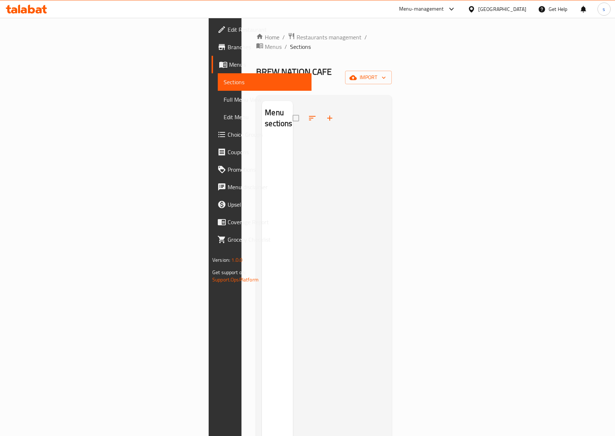  Describe the element at coordinates (267, 240) in the screenshot. I see `span: Grocery Checklist` at that location.